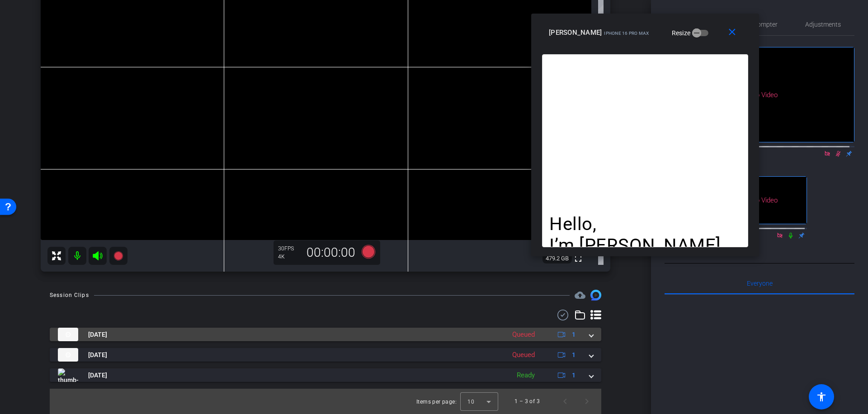 The height and width of the screenshot is (414, 868). I want to click on img: Session clips, so click(596, 296).